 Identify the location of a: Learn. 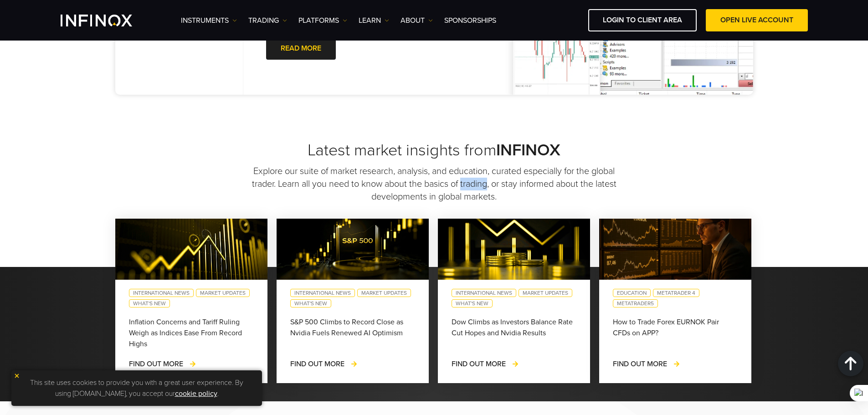
(374, 21).